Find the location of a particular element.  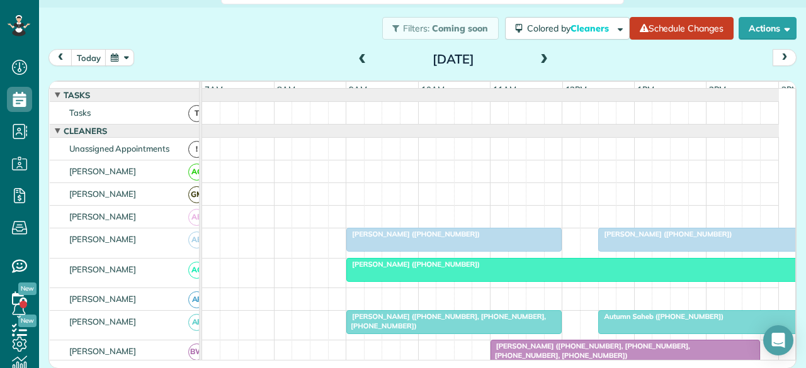

span: T is located at coordinates (196, 113).